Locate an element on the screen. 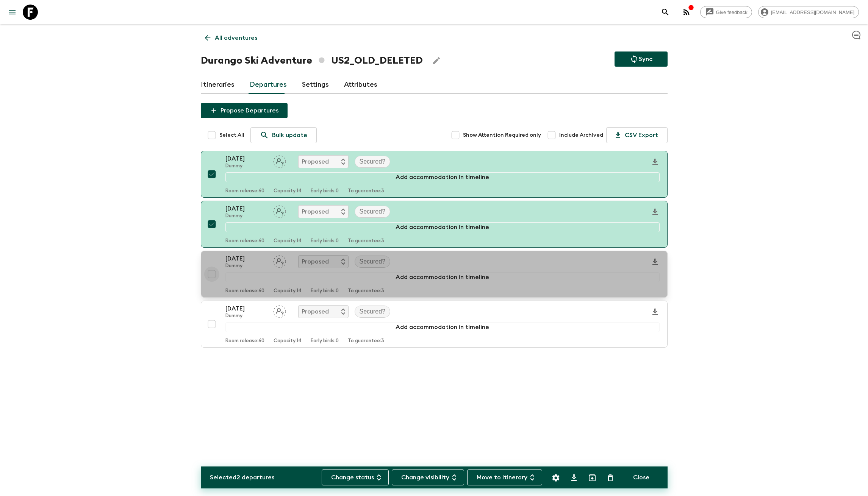 Image resolution: width=868 pixels, height=496 pixels. button: search adventures is located at coordinates (665, 12).